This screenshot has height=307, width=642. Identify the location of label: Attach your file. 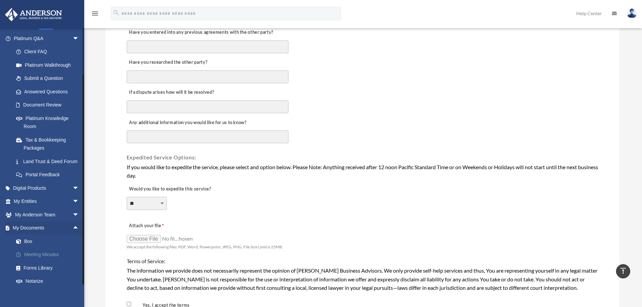
(160, 226).